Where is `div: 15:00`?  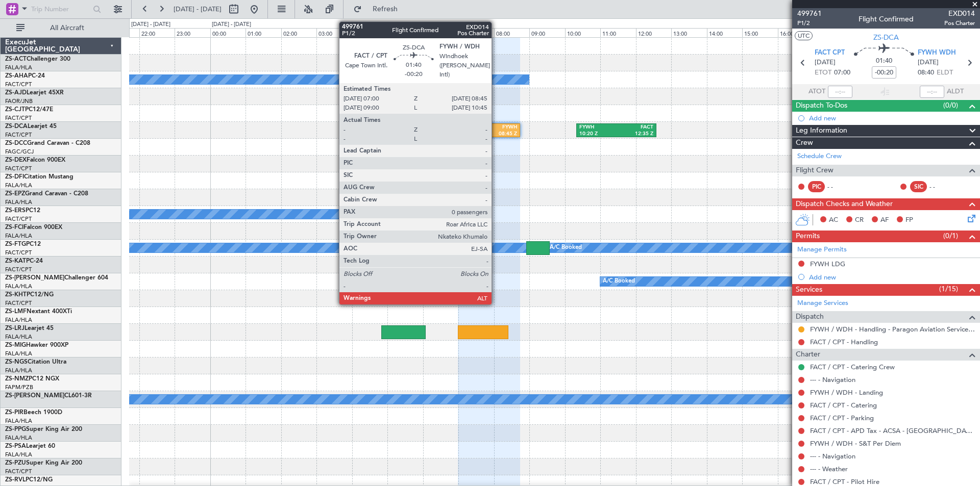
div: 15:00 is located at coordinates (760, 33).